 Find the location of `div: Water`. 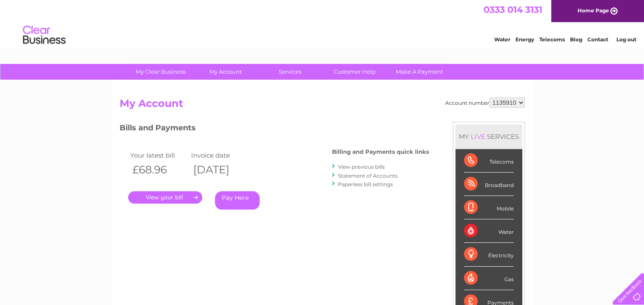

div: Water is located at coordinates (488, 231).